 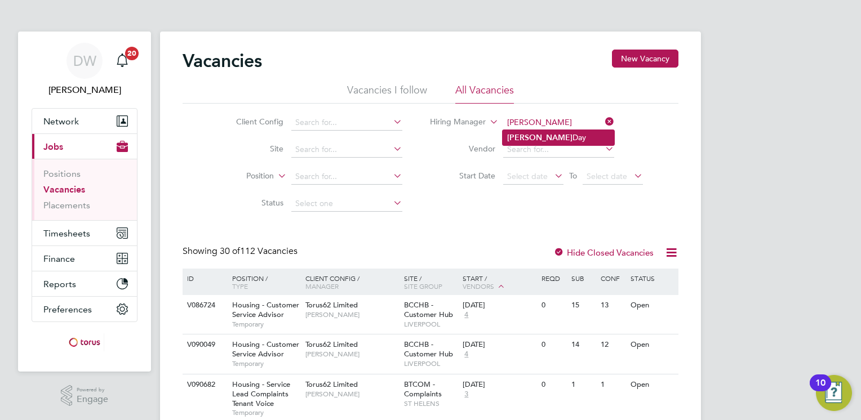 I want to click on a: Powered byEngage, so click(x=85, y=396).